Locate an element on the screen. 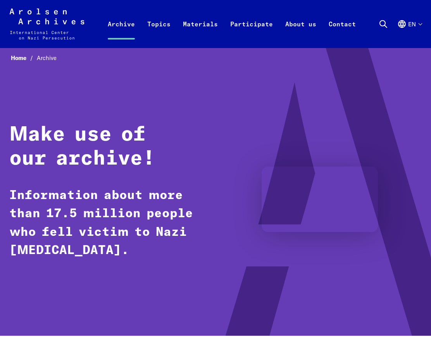 Image resolution: width=431 pixels, height=340 pixels. a: Archive is located at coordinates (121, 33).